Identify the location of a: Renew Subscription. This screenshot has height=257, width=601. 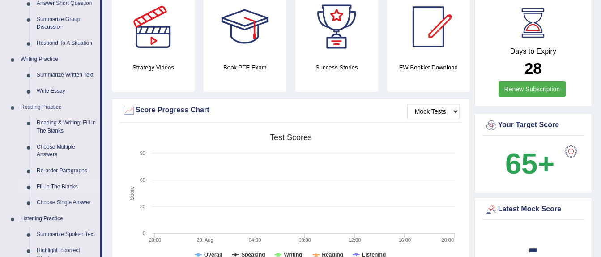
(532, 89).